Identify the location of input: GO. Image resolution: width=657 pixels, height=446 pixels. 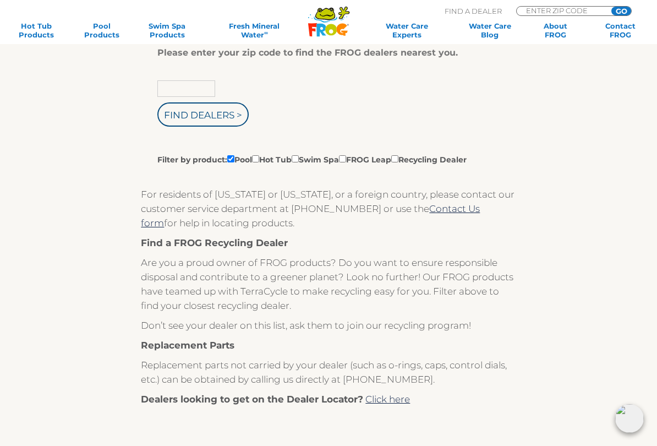
(621, 11).